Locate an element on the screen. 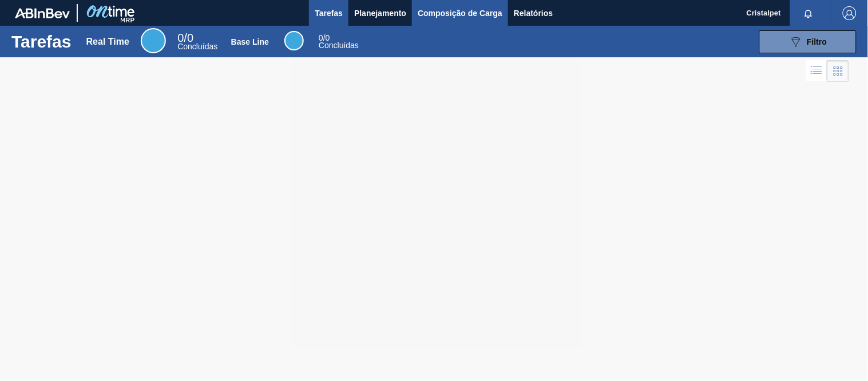 This screenshot has width=868, height=381. img: TNhmsLtSVTkK8tSr43FrP2fwEKptu5GPRR3wAAAABJRU5ErkJggg== is located at coordinates (43, 13).